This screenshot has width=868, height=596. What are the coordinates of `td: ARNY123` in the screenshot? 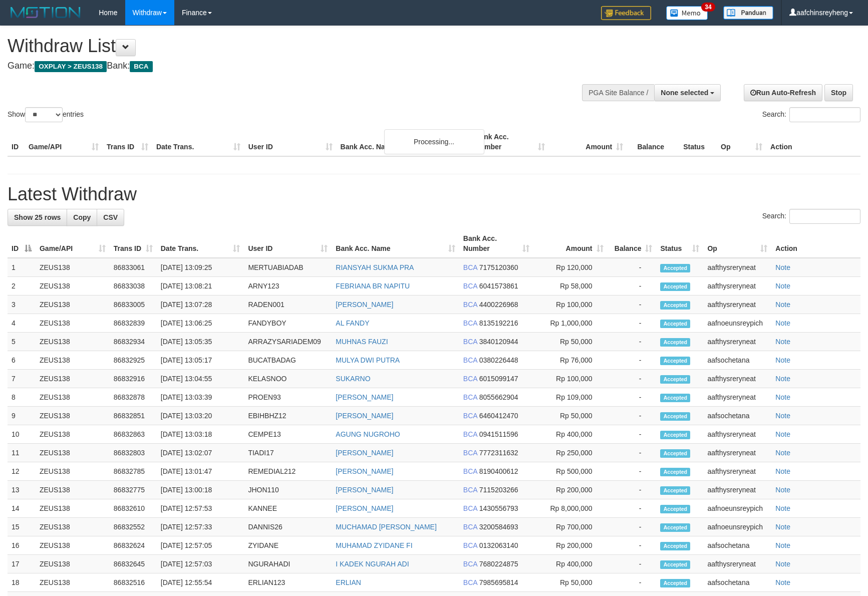 It's located at (288, 286).